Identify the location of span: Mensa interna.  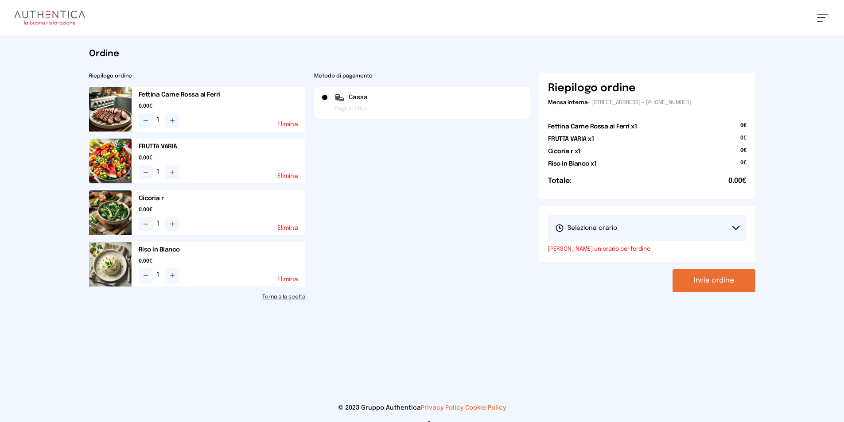
(568, 103).